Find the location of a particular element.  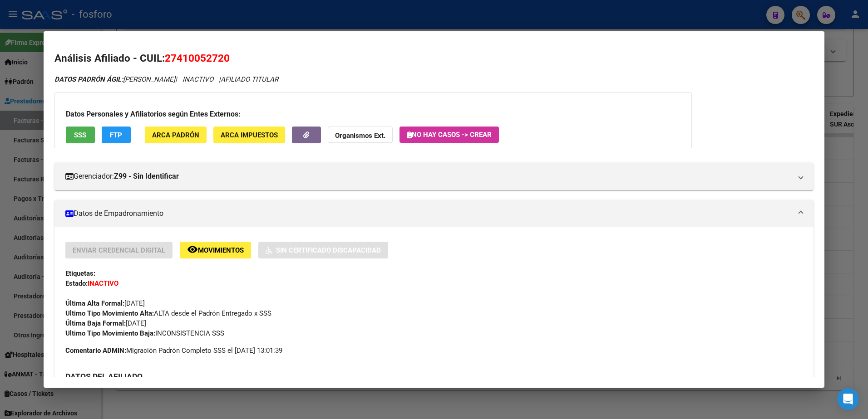

strong: Última Baja Formal: is located at coordinates (95, 324).